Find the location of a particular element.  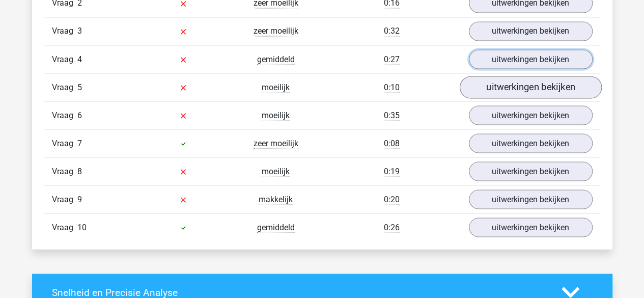

span: 6 is located at coordinates (80, 115).